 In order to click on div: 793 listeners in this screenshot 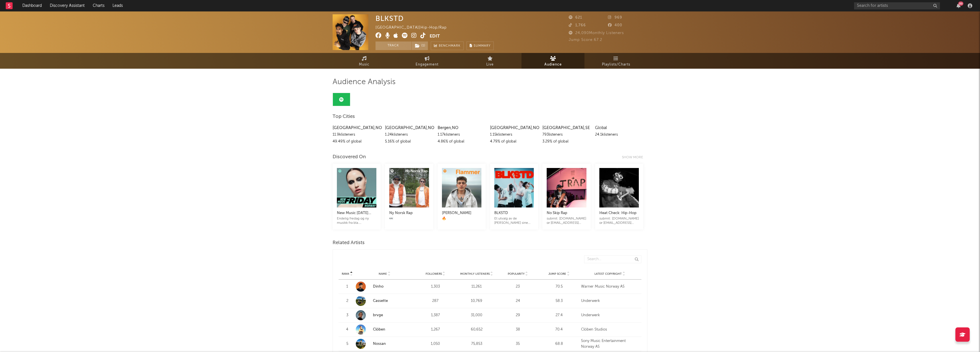, I will do `click(566, 135)`.